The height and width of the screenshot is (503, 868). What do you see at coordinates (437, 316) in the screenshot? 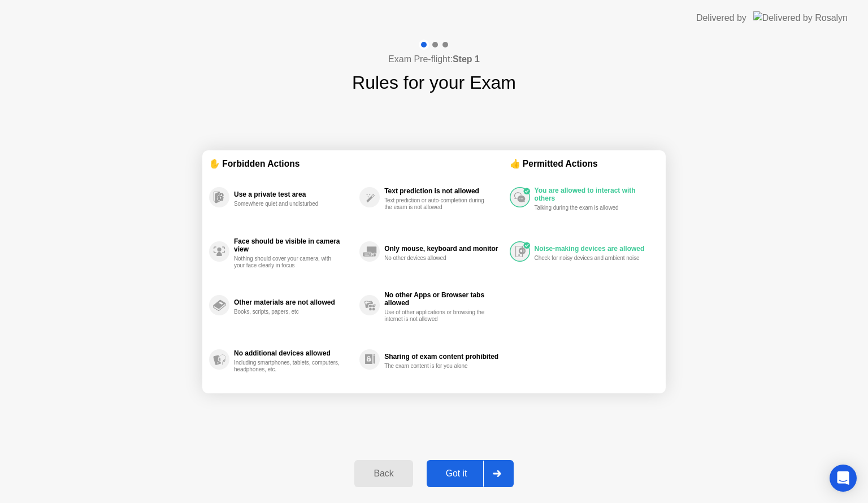
I see `div: Use of other applications or browsing the internet is not allowed` at bounding box center [437, 316].